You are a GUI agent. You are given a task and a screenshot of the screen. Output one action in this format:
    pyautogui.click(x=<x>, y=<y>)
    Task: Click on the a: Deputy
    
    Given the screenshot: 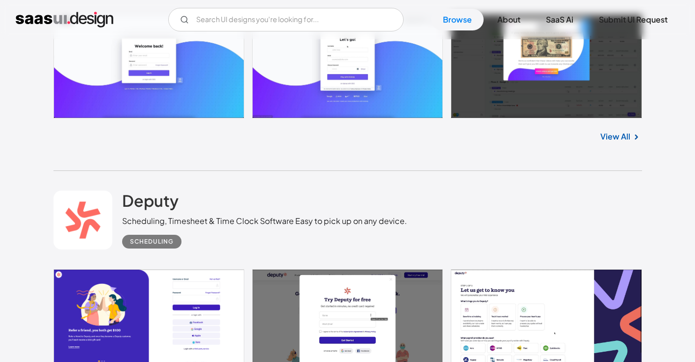 What is the action you would take?
    pyautogui.click(x=150, y=203)
    